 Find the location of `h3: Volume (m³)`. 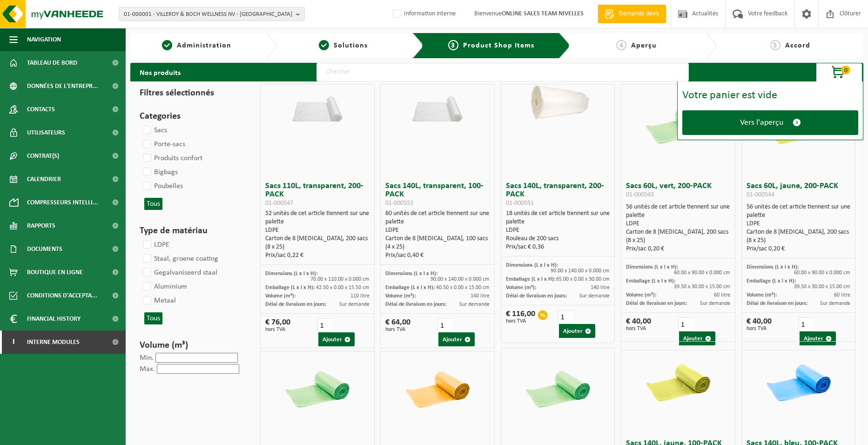

h3: Volume (m³) is located at coordinates (191, 345).